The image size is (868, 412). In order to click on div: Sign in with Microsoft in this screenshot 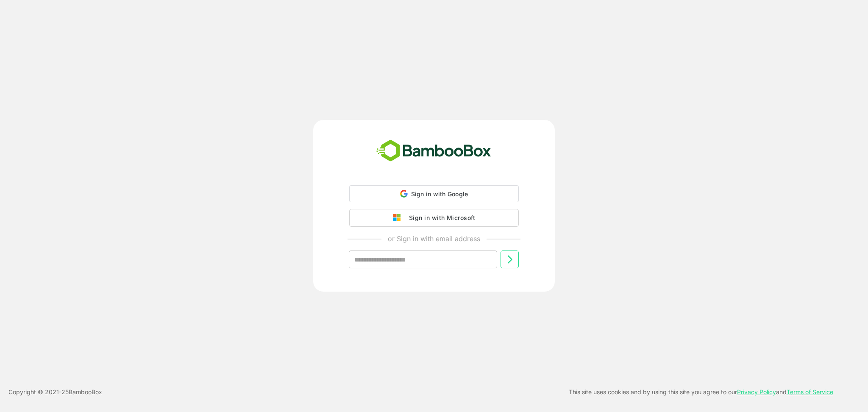, I will do `click(440, 218)`.